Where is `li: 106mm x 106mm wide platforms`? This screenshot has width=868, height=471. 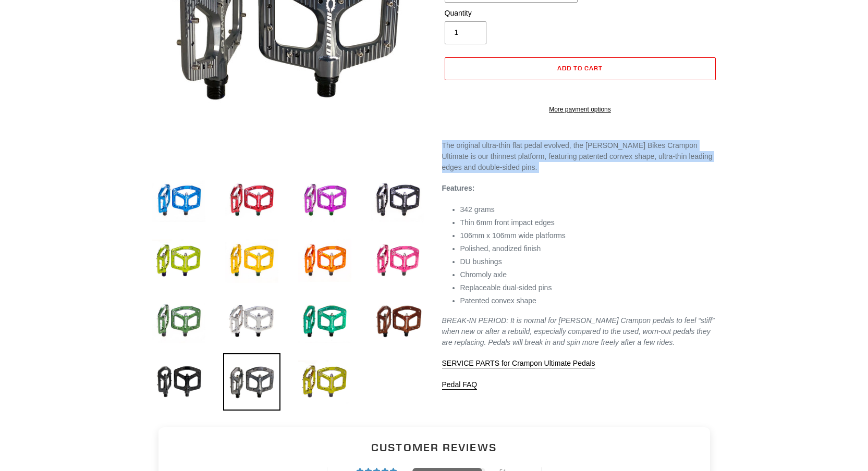
li: 106mm x 106mm wide platforms is located at coordinates (589, 236).